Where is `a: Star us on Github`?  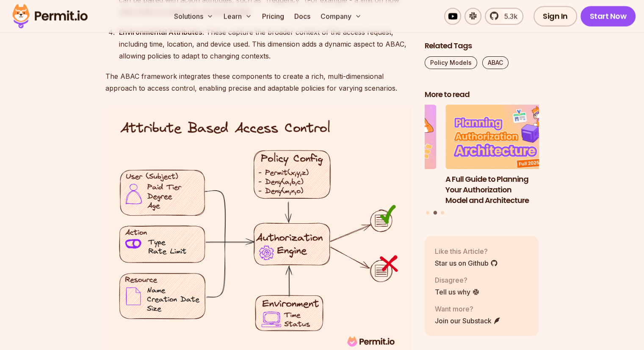
a: Star us on Github is located at coordinates (466, 263).